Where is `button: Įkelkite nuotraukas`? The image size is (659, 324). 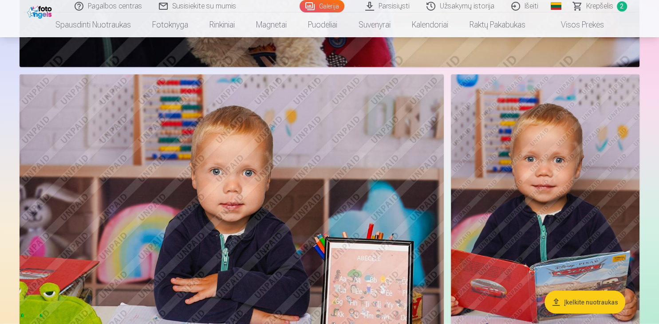
button: Įkelkite nuotraukas is located at coordinates (585, 302).